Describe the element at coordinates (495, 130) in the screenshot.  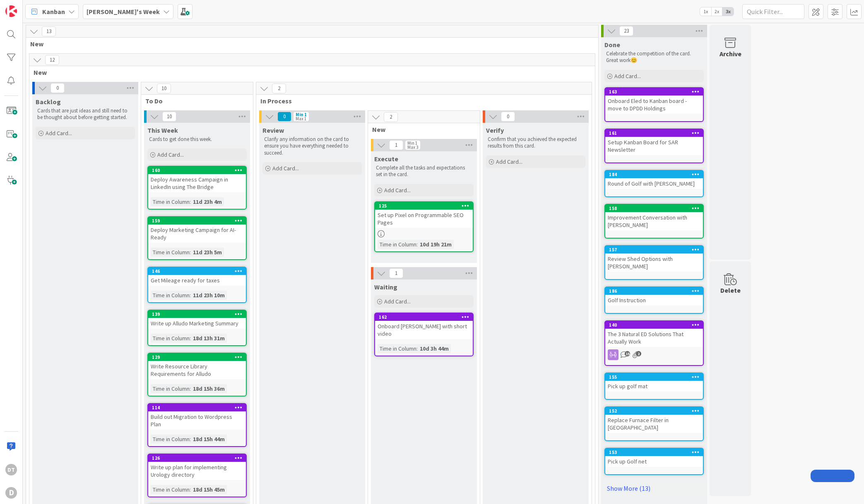
I see `span: Verify` at that location.